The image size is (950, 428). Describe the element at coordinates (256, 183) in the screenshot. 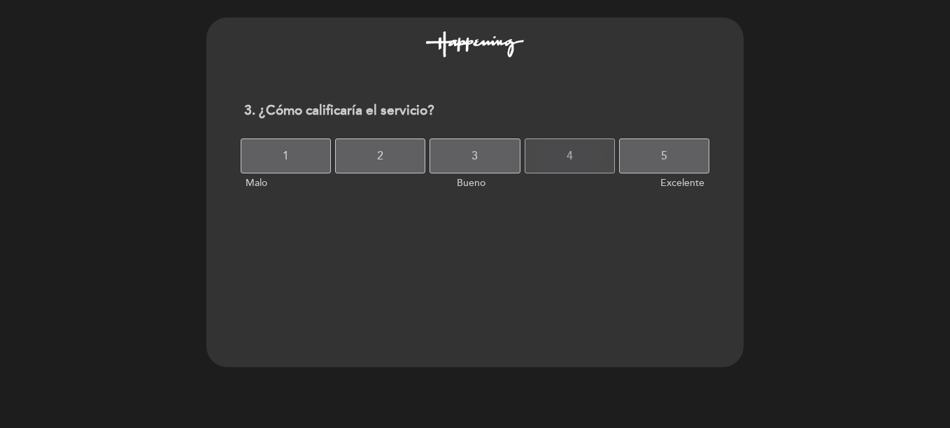

I see `span: Malo` at that location.